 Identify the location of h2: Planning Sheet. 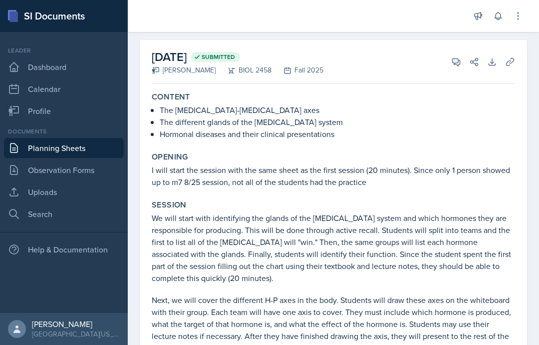
(334, 23).